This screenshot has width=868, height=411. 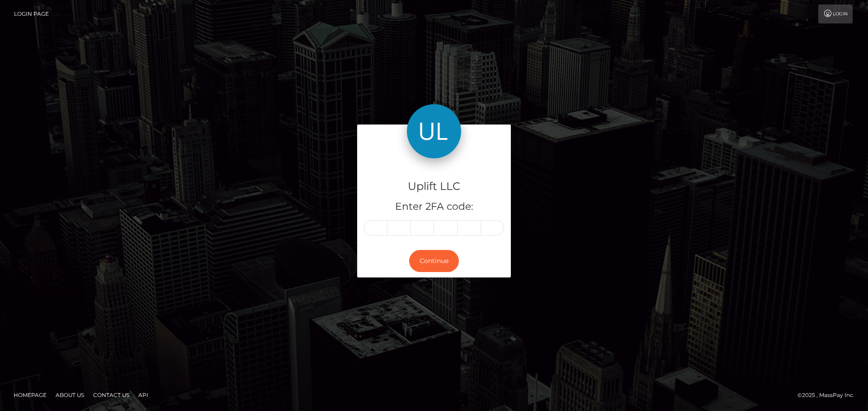 What do you see at coordinates (434, 261) in the screenshot?
I see `button: Continue` at bounding box center [434, 261].